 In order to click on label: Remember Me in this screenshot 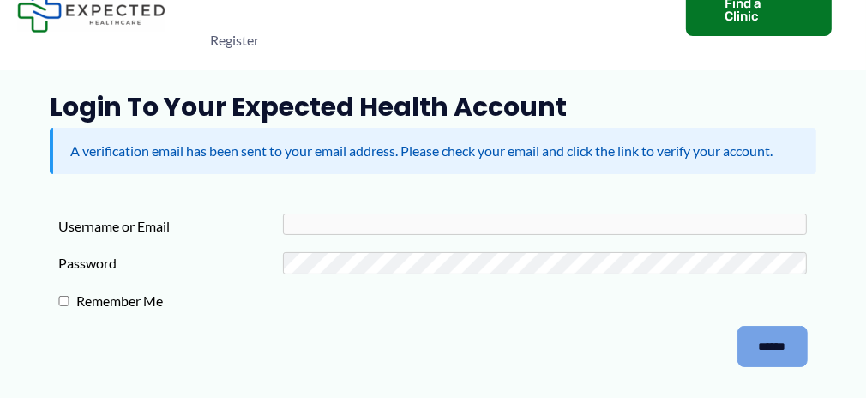, I will do `click(182, 301)`.